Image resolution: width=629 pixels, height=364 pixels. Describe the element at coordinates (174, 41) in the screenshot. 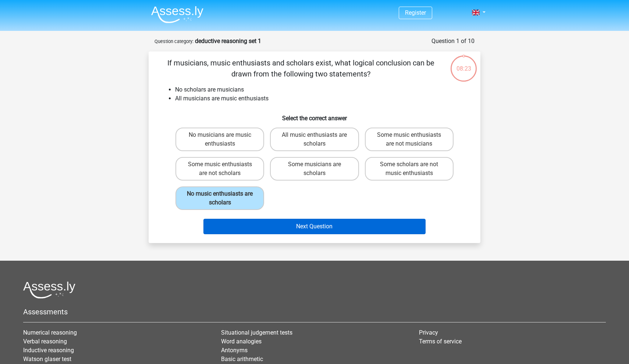

I see `small: Question category:` at that location.